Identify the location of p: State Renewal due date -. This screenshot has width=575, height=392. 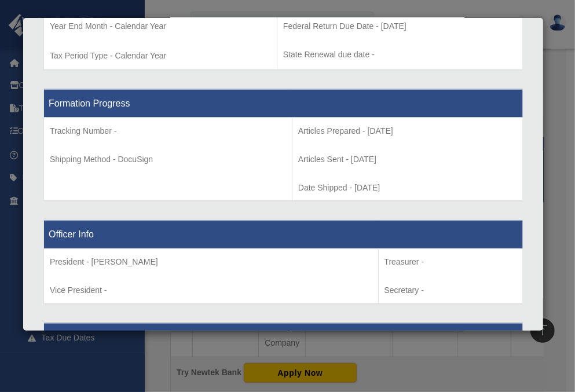
(400, 55).